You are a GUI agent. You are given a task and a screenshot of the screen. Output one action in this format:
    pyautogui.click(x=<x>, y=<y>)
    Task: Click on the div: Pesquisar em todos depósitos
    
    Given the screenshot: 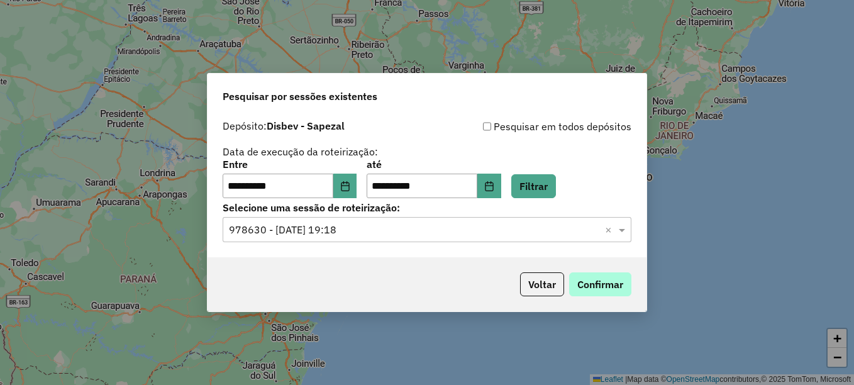 What is the action you would take?
    pyautogui.click(x=529, y=126)
    